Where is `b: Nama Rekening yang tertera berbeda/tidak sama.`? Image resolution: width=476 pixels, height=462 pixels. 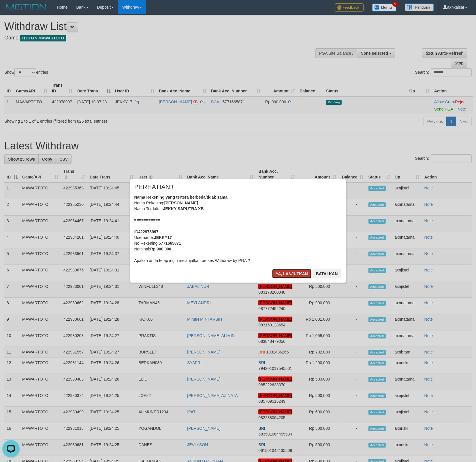 b: Nama Rekening yang tertera berbeda/tidak sama. is located at coordinates (181, 197).